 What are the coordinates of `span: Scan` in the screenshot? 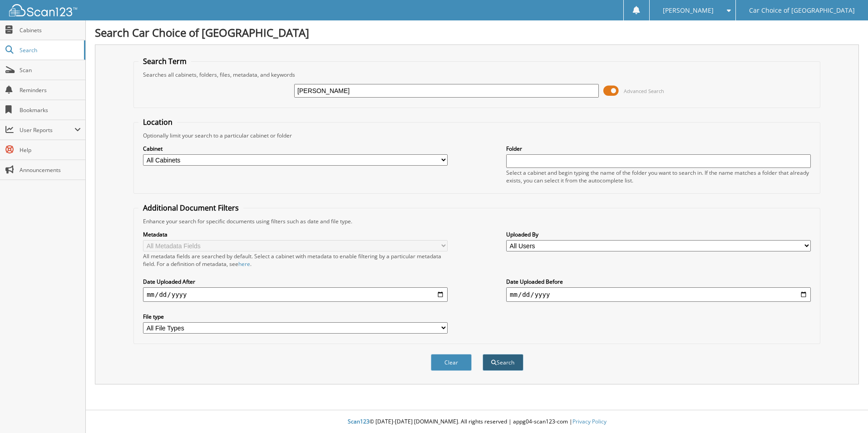 It's located at (50, 70).